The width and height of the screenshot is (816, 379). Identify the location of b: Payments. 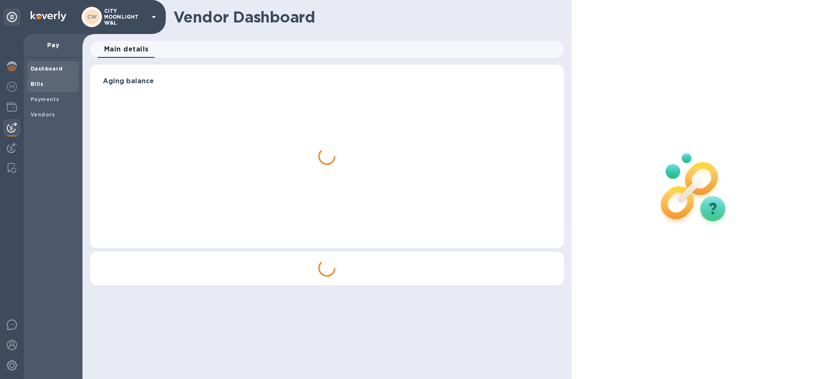
(45, 99).